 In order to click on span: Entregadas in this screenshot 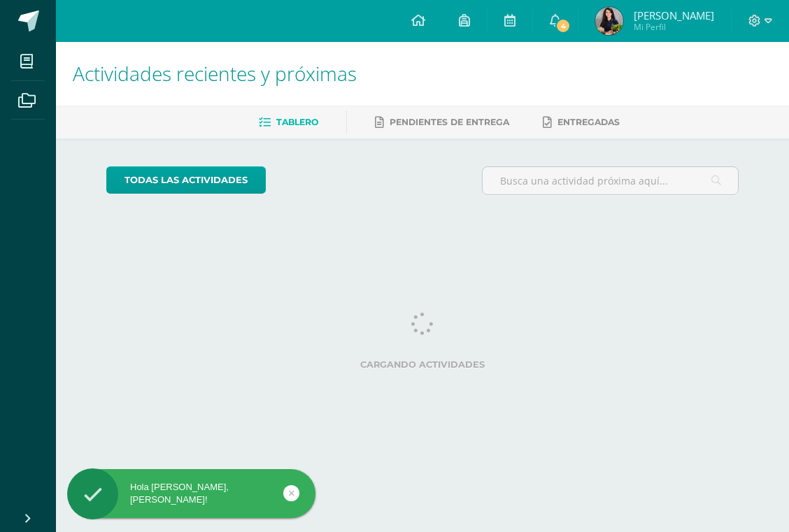, I will do `click(588, 121)`.